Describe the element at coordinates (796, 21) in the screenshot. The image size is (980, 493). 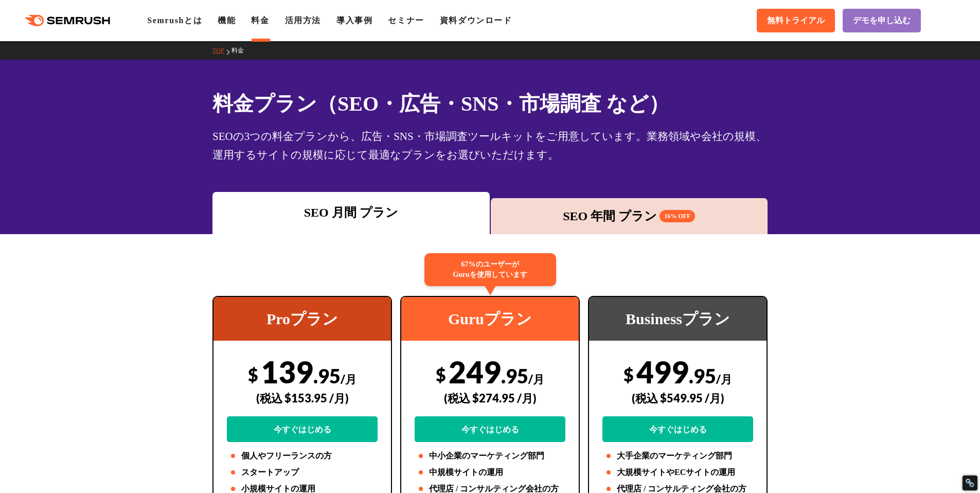
I see `span: 無料トライアル` at that location.